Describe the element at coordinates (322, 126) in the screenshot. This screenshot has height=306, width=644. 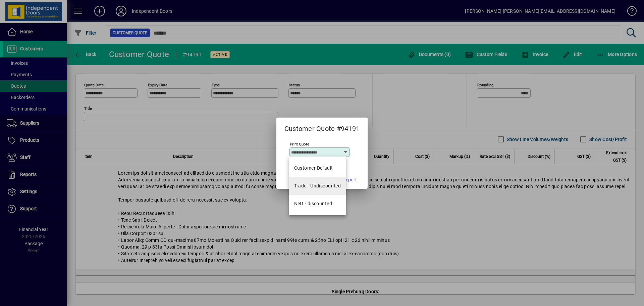
I see `h2: Customer Quote #94191` at that location.